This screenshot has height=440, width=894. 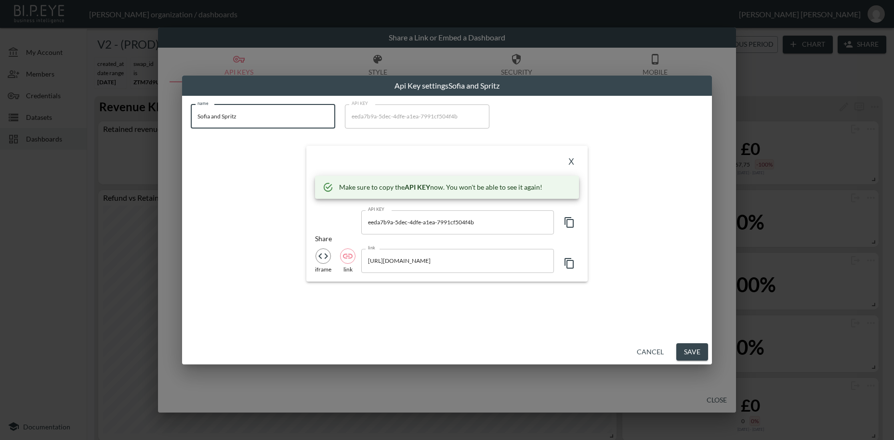 I want to click on button: link, so click(x=348, y=256).